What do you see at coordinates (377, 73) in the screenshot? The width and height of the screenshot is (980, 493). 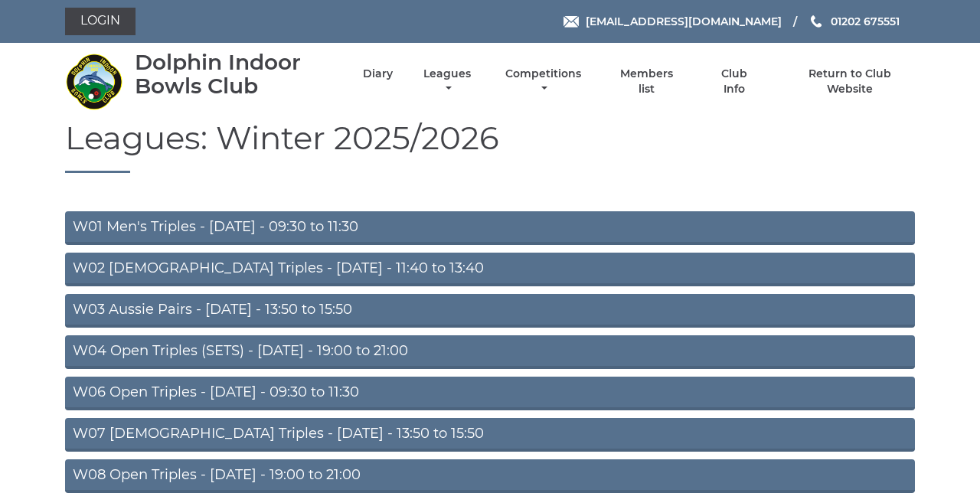 I see `a: Diary` at bounding box center [377, 73].